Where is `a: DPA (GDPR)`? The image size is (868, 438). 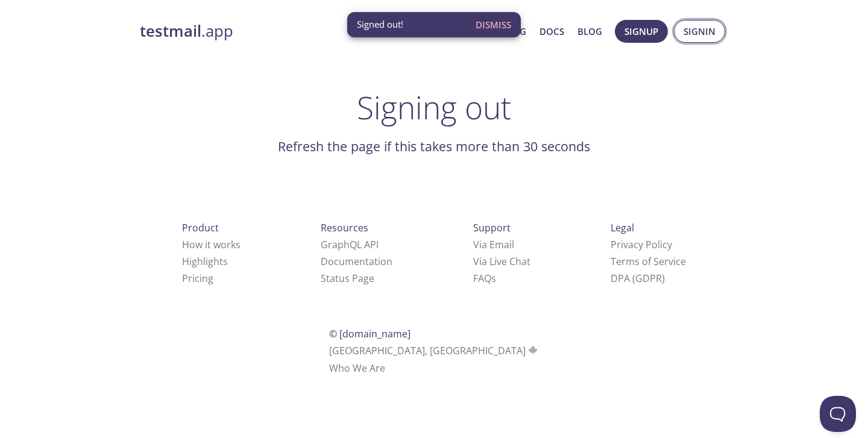 a: DPA (GDPR) is located at coordinates (638, 279).